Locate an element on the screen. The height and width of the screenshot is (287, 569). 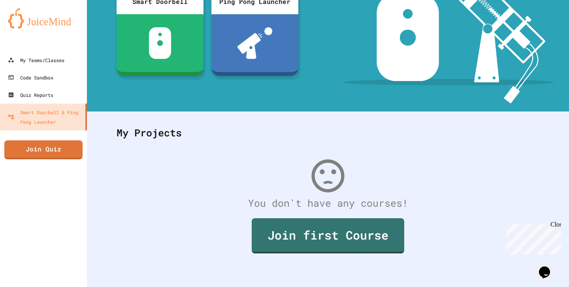
div: My Projects is located at coordinates (328, 133).